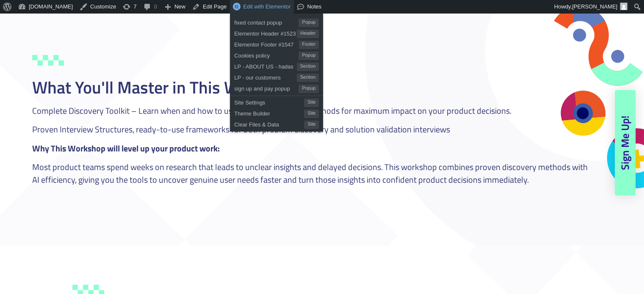  I want to click on strong: Why This Workshop will level up your product work:, so click(126, 148).